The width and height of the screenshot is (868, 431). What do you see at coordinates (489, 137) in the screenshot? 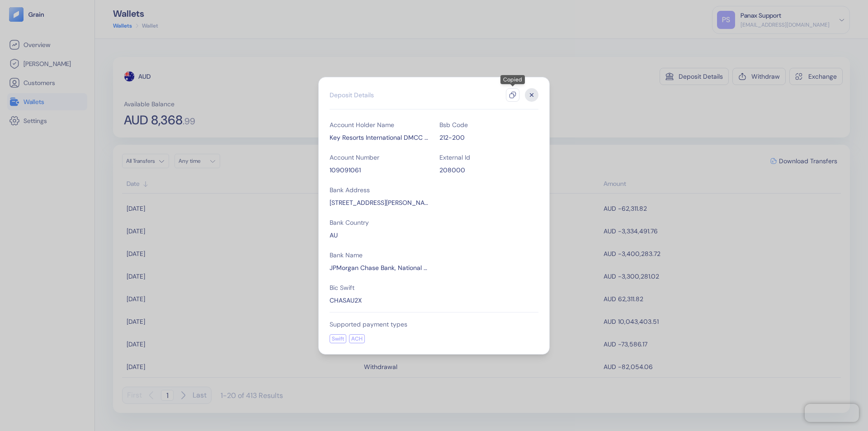
I see `div: 212-200` at bounding box center [489, 137].